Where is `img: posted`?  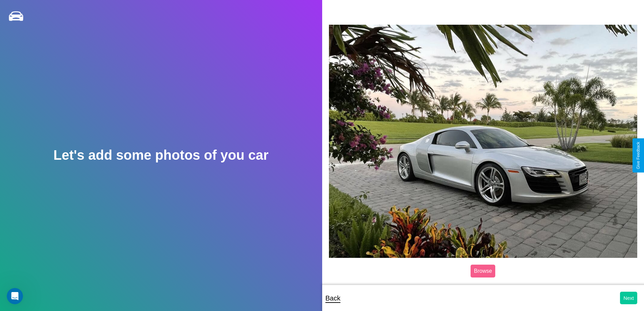
img: posted is located at coordinates (483, 141).